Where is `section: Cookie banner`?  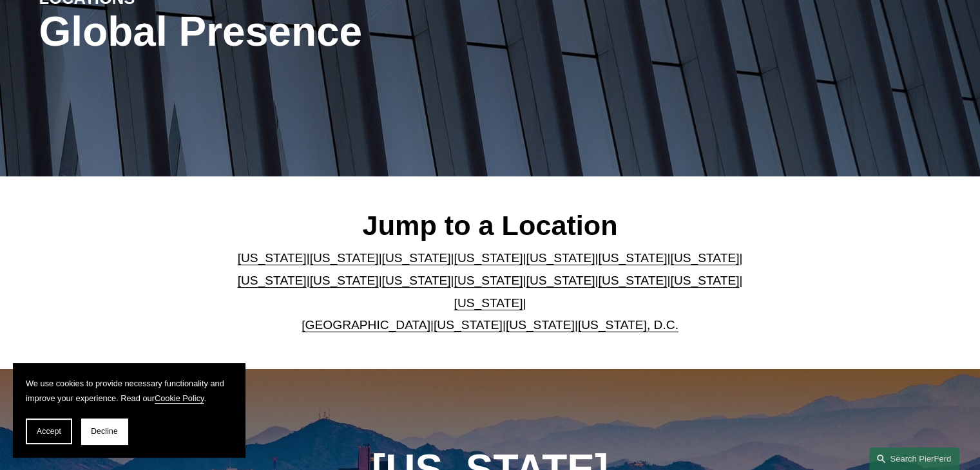
section: Cookie banner is located at coordinates (129, 410).